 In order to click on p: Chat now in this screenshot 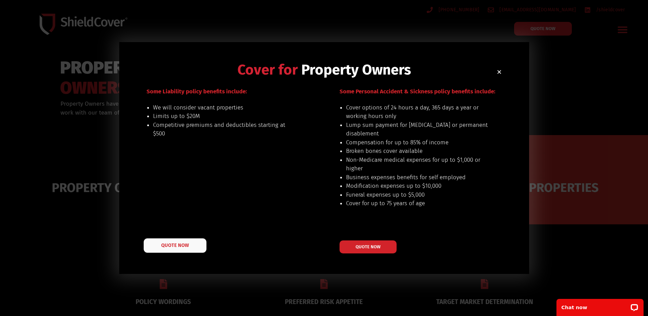, I will do `click(43, 13)`.